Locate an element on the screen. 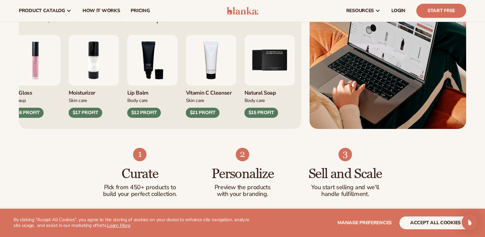 The height and width of the screenshot is (237, 485). div: $15 PROFIT is located at coordinates (262, 113).